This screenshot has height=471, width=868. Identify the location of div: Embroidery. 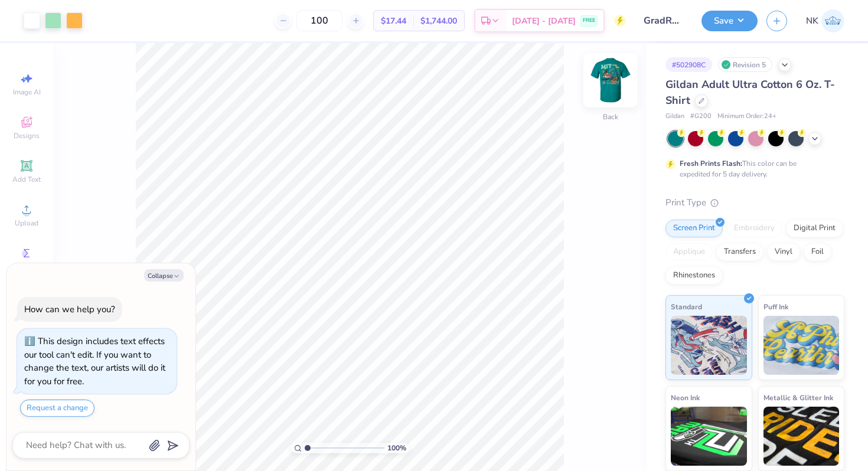
(754, 228).